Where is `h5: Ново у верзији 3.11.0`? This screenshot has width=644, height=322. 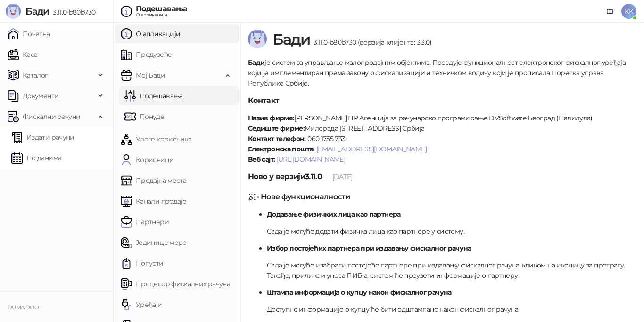 h5: Ново у верзији 3.11.0 is located at coordinates (442, 177).